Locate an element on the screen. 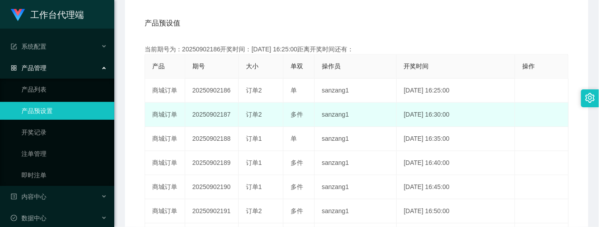 Image resolution: width=599 pixels, height=227 pixels. i: 图标: profile is located at coordinates (14, 196).